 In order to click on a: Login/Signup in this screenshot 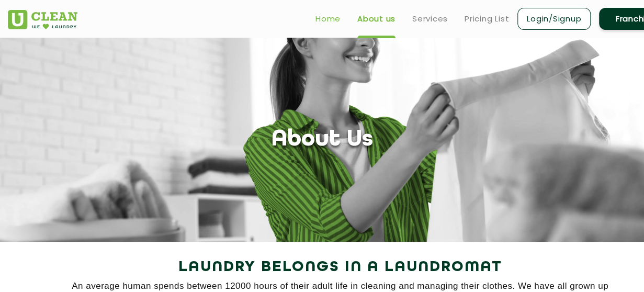, I will do `click(554, 19)`.